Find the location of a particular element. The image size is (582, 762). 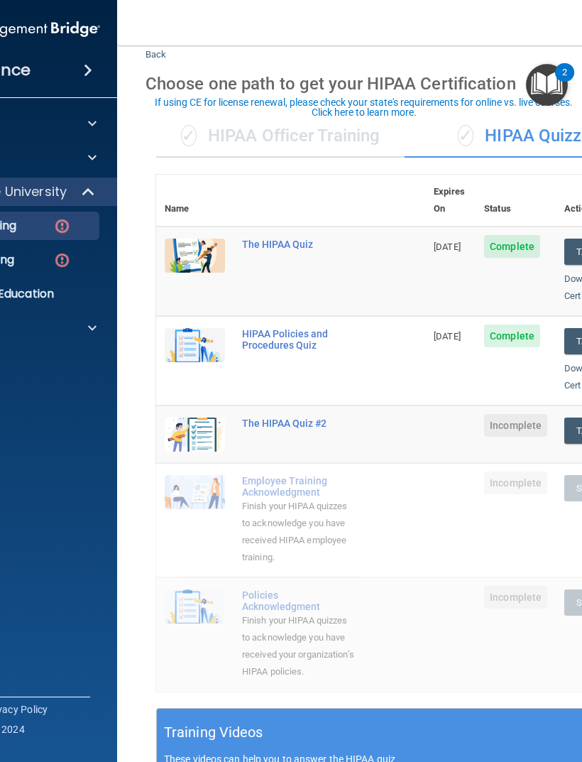

div: If using CE for license renewal, please check your state's requirements for online vs. live cours... is located at coordinates (363, 107).